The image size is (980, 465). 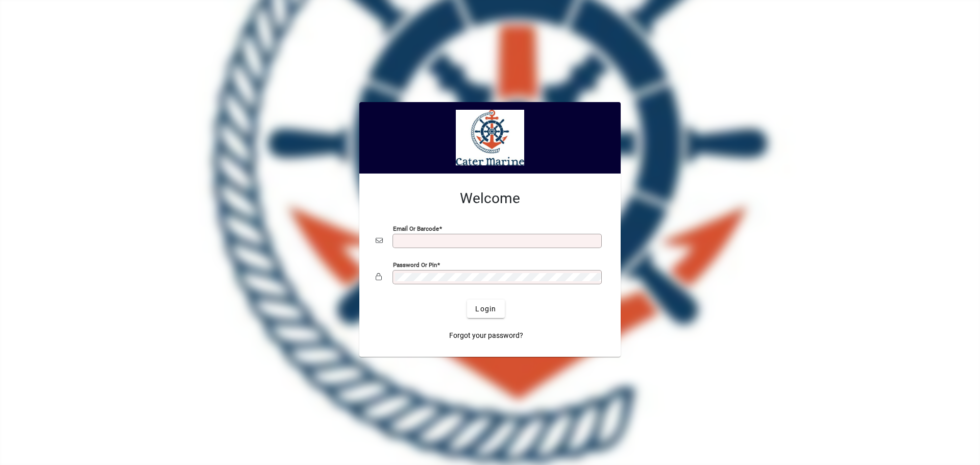 What do you see at coordinates (416, 228) in the screenshot?
I see `mat-label: Email or Barcode` at bounding box center [416, 228].